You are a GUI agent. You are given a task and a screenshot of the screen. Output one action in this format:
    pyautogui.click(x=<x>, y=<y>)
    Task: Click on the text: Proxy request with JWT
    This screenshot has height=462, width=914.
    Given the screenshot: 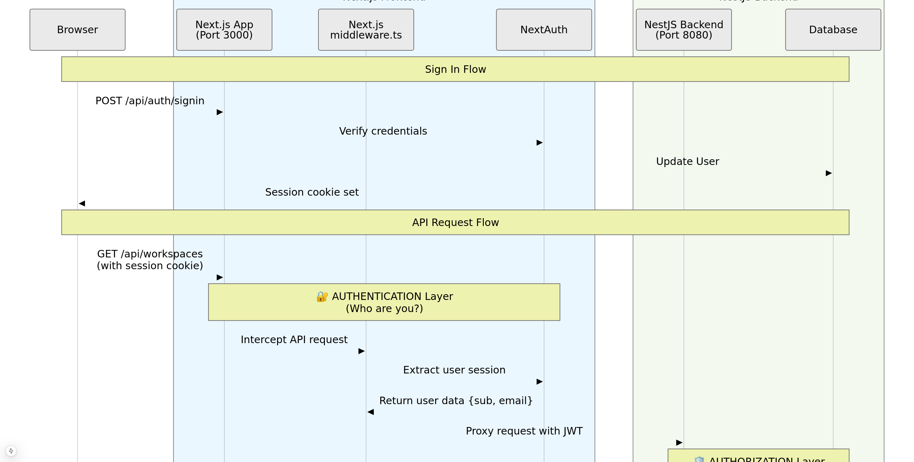 What is the action you would take?
    pyautogui.click(x=525, y=431)
    